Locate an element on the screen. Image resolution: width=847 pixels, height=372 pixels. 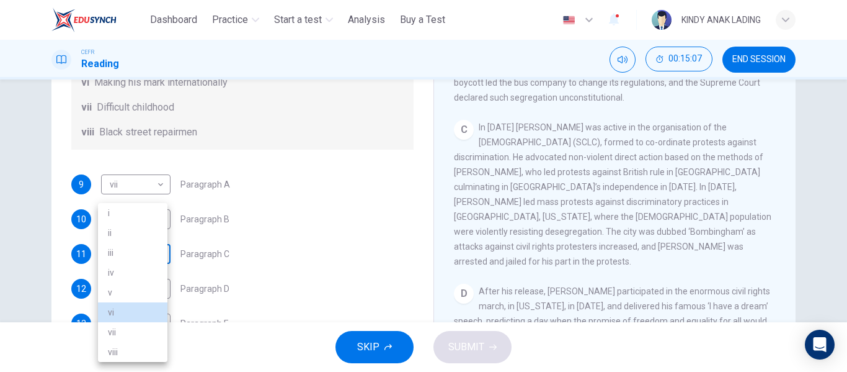
li: iii is located at coordinates (133, 252).